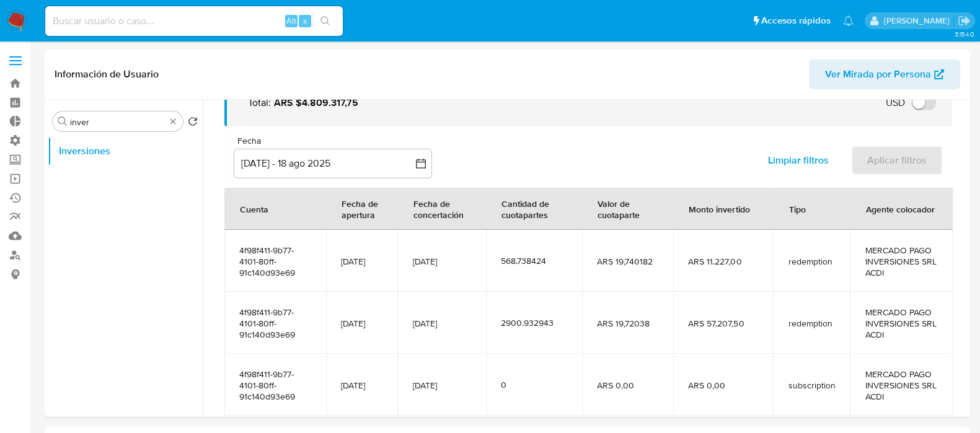 This screenshot has height=433, width=980. What do you see at coordinates (305, 20) in the screenshot?
I see `span: s` at bounding box center [305, 20].